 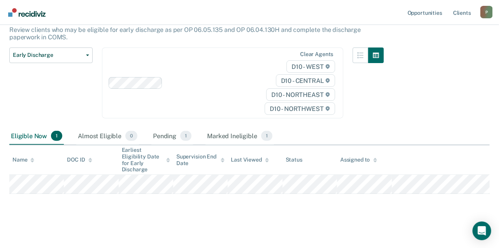 What do you see at coordinates (79, 160) in the screenshot?
I see `div: DOC ID` at bounding box center [79, 160].